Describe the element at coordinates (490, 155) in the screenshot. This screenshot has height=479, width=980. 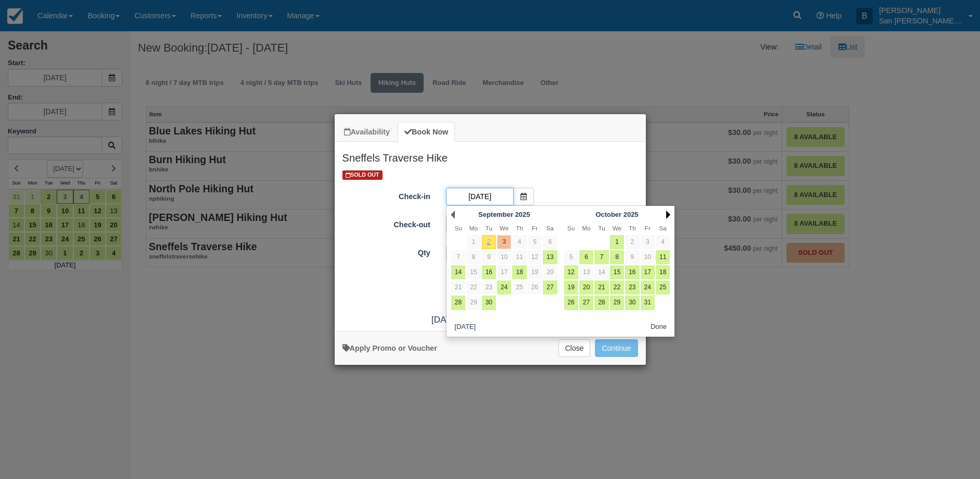
I see `h2: Sneffels Traverse Hike` at that location.